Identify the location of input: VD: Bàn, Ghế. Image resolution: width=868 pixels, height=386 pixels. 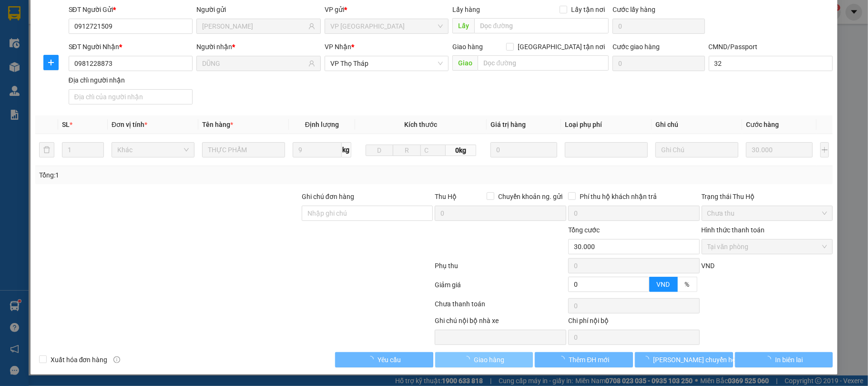
(244, 150).